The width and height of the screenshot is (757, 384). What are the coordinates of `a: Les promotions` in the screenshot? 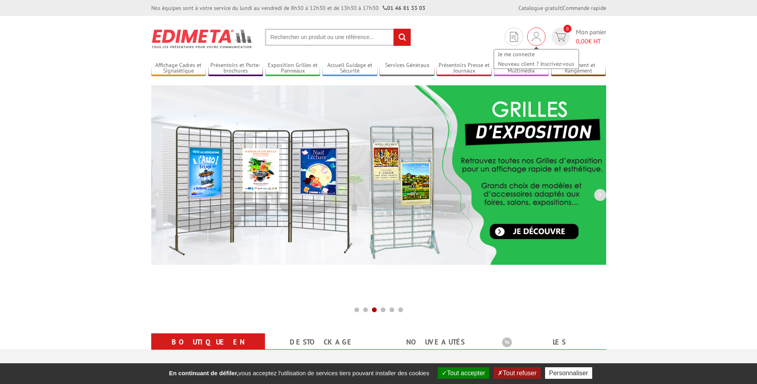 It's located at (549, 350).